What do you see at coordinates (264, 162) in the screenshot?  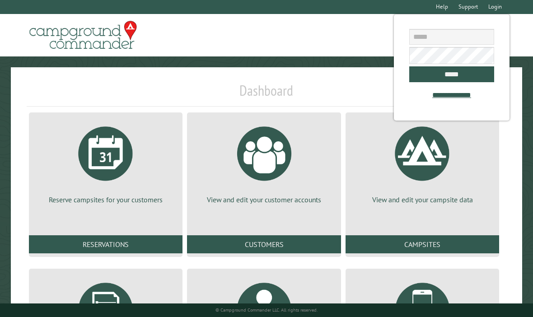 I see `a: View and edit your customer accounts` at bounding box center [264, 162].